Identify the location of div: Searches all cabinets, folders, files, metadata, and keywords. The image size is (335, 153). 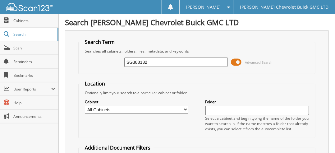
(197, 51).